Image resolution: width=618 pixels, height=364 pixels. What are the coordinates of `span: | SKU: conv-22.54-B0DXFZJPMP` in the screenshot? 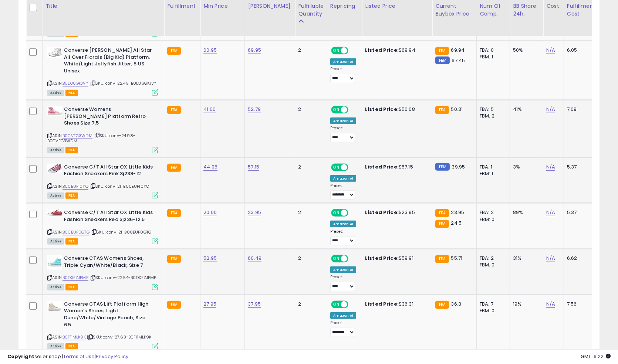 It's located at (123, 278).